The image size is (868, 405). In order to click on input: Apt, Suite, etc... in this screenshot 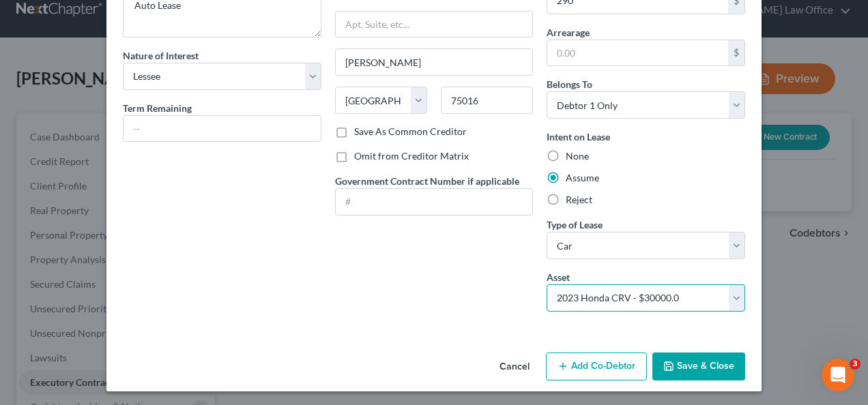, I will do `click(434, 24)`.